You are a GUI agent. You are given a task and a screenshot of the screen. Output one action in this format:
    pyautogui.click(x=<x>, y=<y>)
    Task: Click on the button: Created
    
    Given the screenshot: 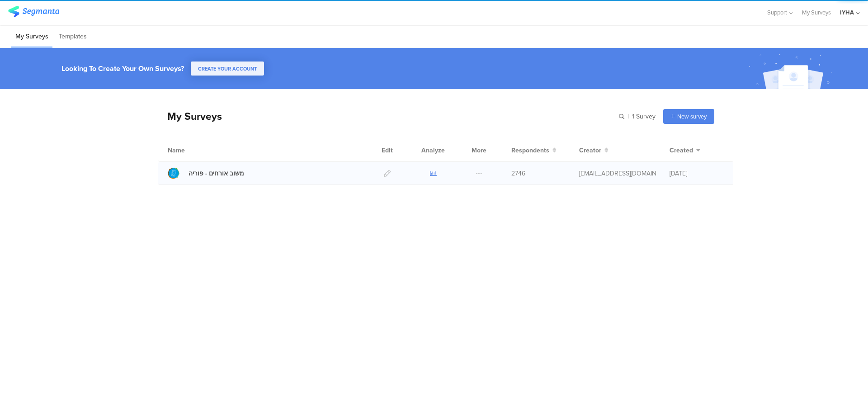 What is the action you would take?
    pyautogui.click(x=685, y=150)
    